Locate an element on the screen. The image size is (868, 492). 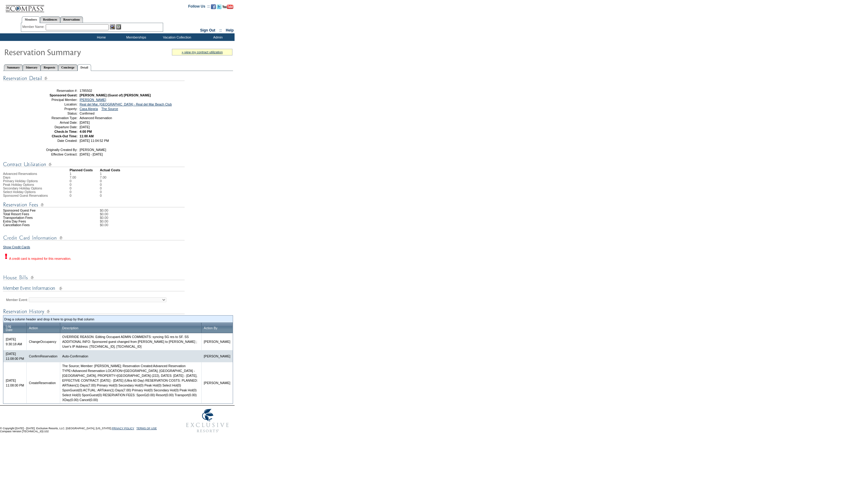
span: Confirmed is located at coordinates (87, 114).